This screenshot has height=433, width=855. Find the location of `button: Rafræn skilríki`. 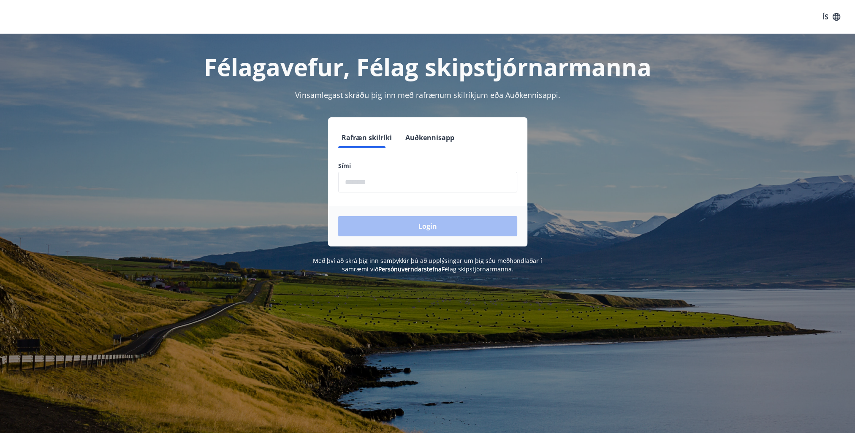

button: Rafræn skilríki is located at coordinates (367, 138).